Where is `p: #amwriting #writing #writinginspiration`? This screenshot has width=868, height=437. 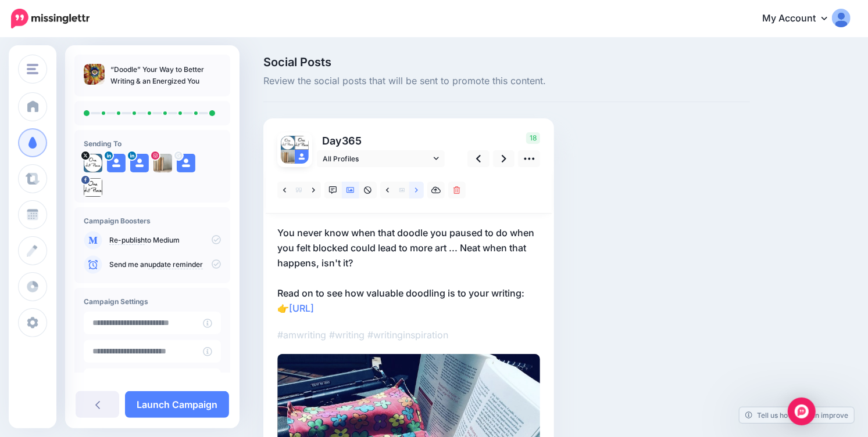 p: #amwriting #writing #writinginspiration is located at coordinates (408, 335).